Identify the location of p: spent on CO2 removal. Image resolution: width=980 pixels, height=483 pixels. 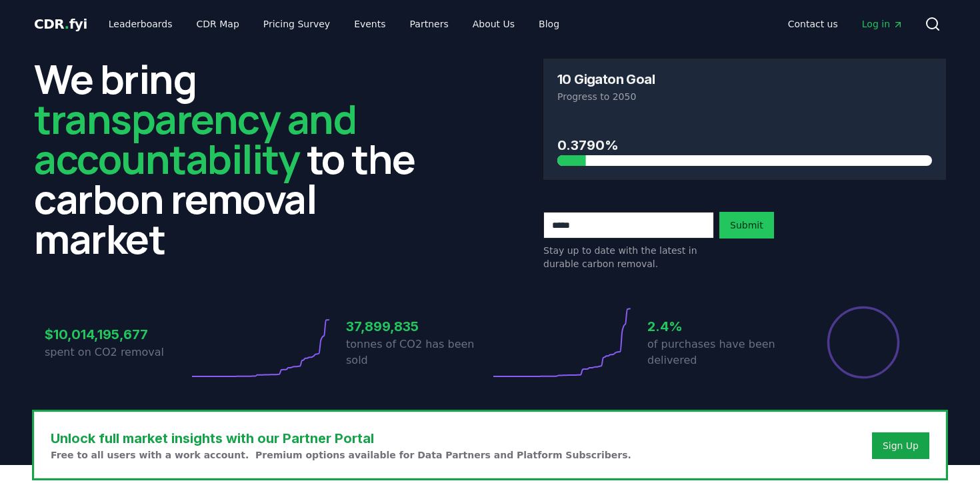
(117, 352).